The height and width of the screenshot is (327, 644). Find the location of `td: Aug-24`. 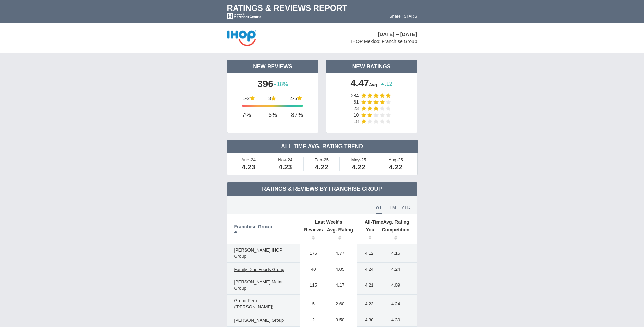

td: Aug-24 is located at coordinates (249, 164).